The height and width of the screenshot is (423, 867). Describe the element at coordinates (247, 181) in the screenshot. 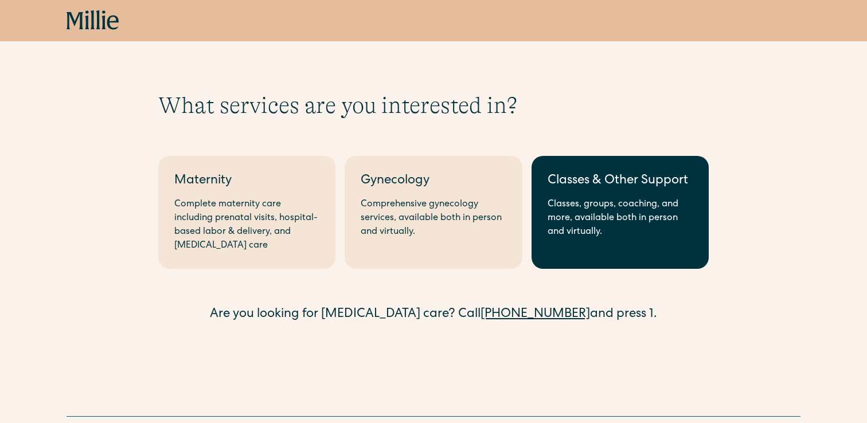

I see `div: Maternity` at that location.